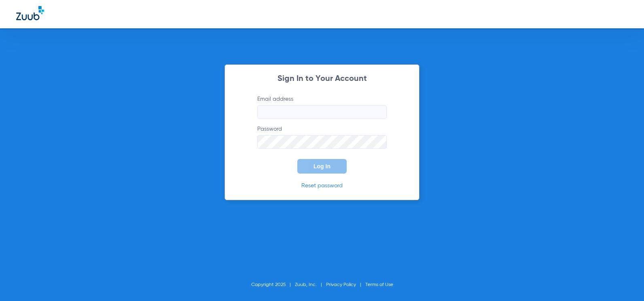 The image size is (644, 301). Describe the element at coordinates (322, 142) in the screenshot. I see `input: Password` at that location.